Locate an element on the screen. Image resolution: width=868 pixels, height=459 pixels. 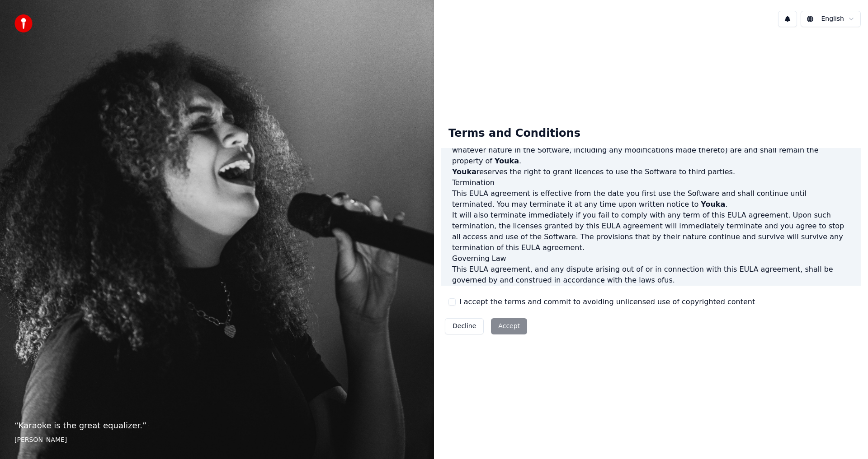
p: This EULA agreement is effective from the date you first use the Software and shall continue unti... is located at coordinates (650, 199).